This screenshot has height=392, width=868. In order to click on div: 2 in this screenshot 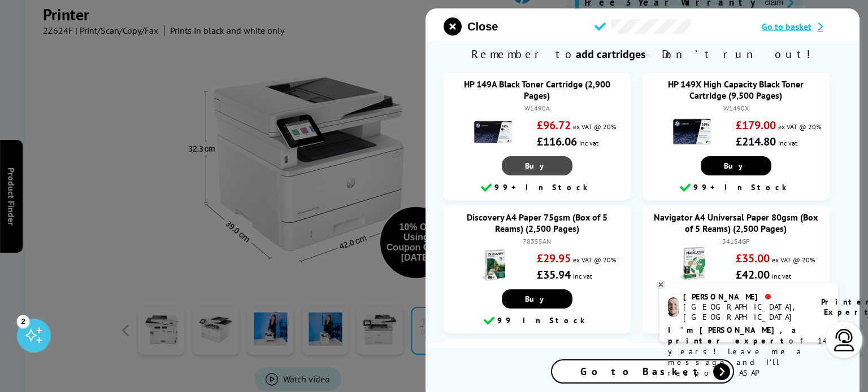, I will do `click(23, 321)`.